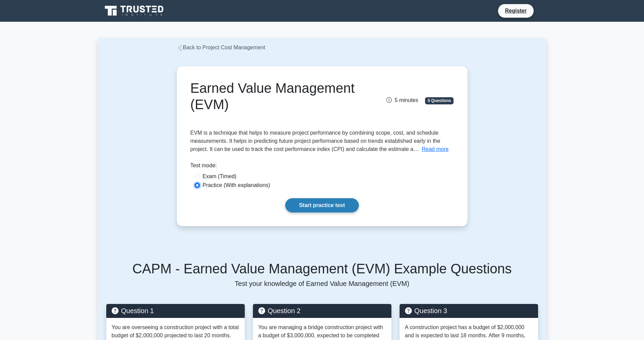 This screenshot has height=340, width=644. Describe the element at coordinates (322, 283) in the screenshot. I see `p: Test your knowledge of Earned Value Management (EVM)` at that location.